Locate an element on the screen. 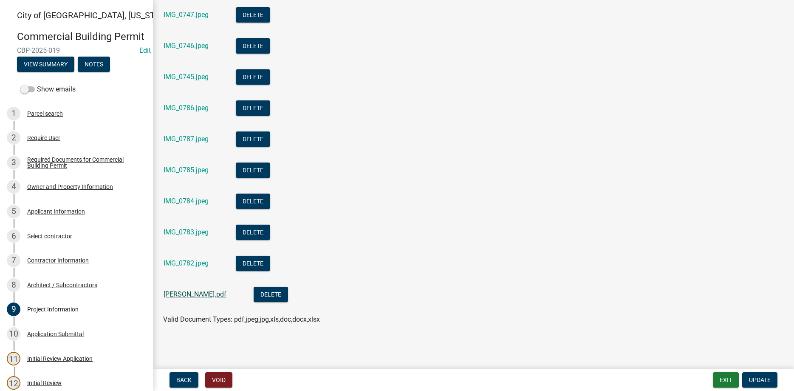 The height and width of the screenshot is (391, 794). button: Update is located at coordinates (760, 380).